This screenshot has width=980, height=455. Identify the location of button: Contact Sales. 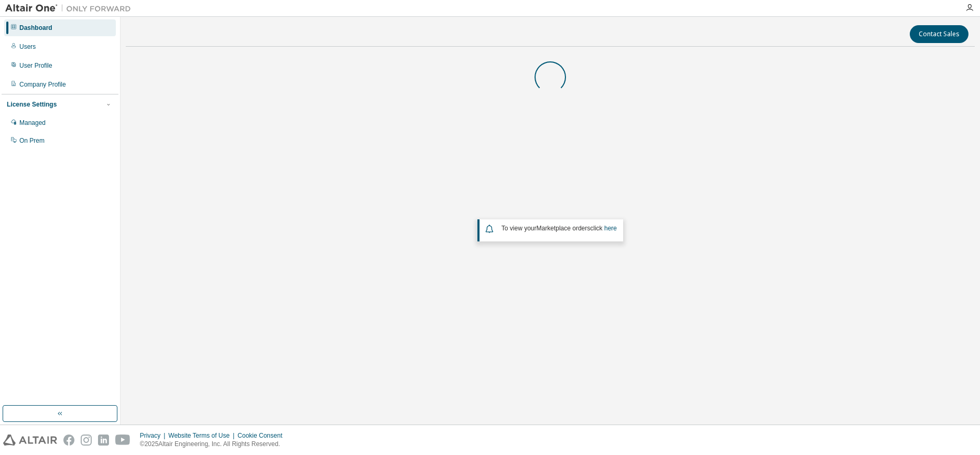
(939, 34).